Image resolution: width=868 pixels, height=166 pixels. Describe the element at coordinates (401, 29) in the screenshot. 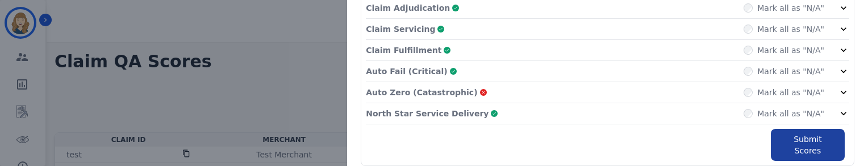

I see `p: Claim Servicing` at that location.